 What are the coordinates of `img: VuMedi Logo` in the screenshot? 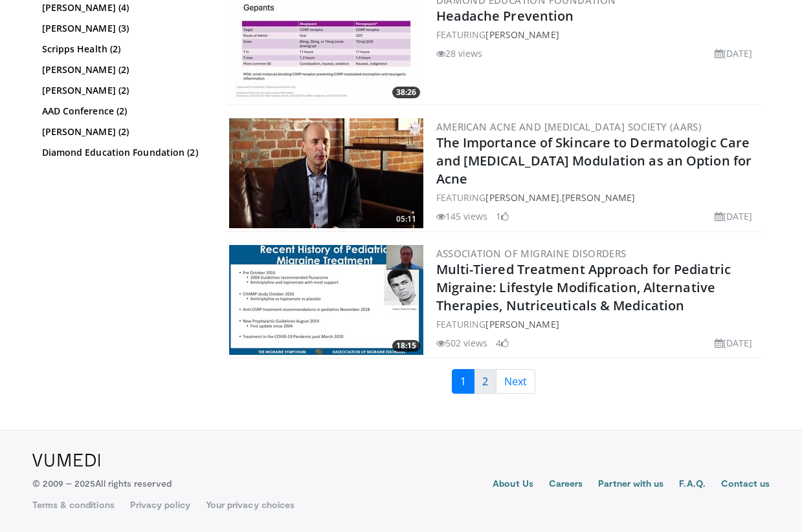 It's located at (66, 460).